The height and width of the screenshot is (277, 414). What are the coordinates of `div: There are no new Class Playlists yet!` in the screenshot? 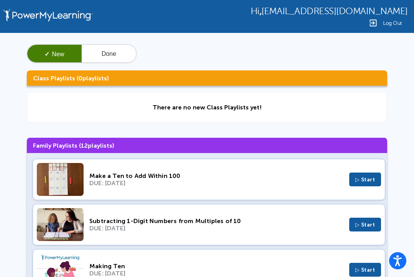 It's located at (207, 107).